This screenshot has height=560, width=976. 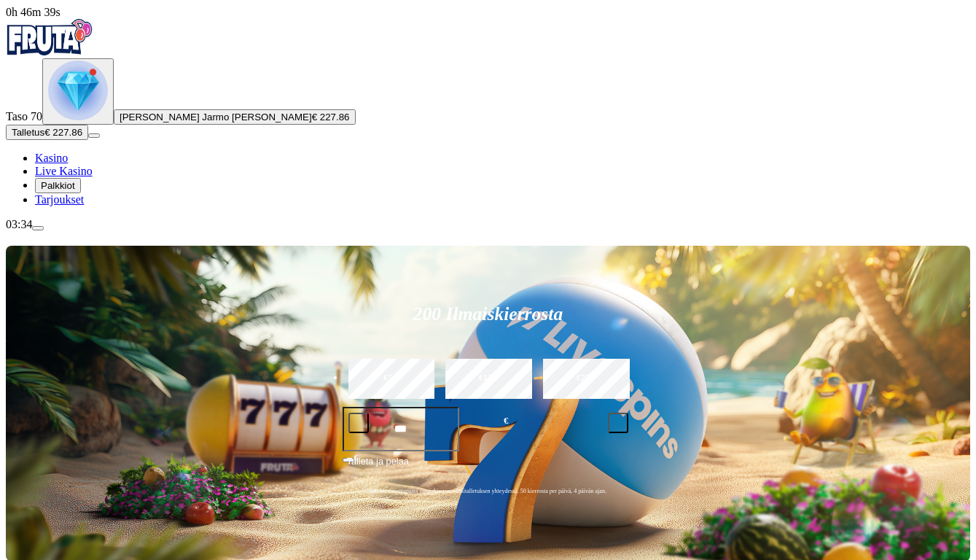 What do you see at coordinates (19, 224) in the screenshot?
I see `span: 03:34` at bounding box center [19, 224].